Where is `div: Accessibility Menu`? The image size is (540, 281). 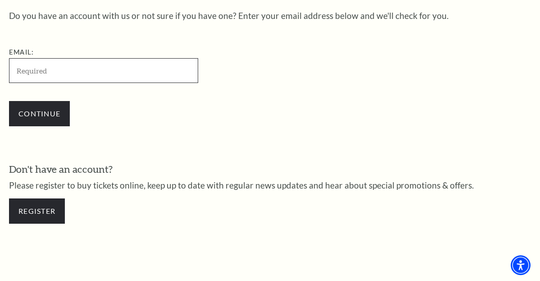 div: Accessibility Menu is located at coordinates (521, 265).